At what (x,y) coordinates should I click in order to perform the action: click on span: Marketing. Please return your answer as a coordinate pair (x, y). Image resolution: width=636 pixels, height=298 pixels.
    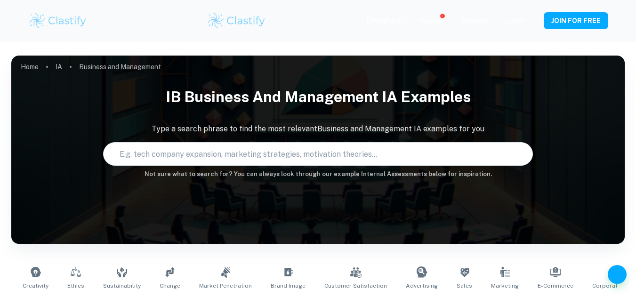
    Looking at the image, I should click on (505, 286).